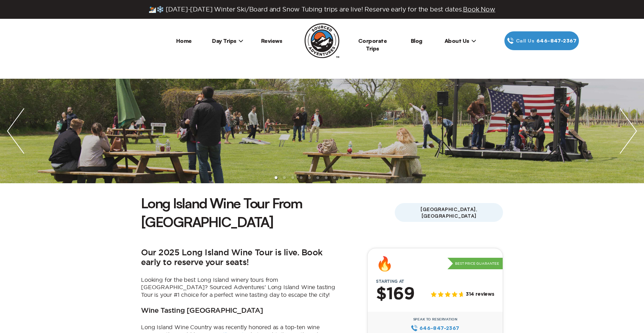 This screenshot has width=644, height=333. Describe the element at coordinates (352, 178) in the screenshot. I see `li: slide item 10` at that location.